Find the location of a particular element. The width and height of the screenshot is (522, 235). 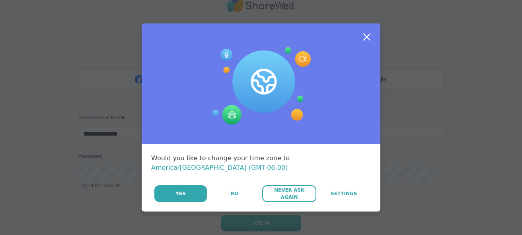

span: No is located at coordinates (235, 194).